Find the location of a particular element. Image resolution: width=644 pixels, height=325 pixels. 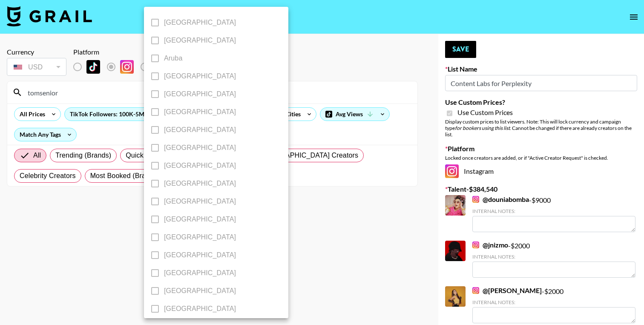

span: Aruba is located at coordinates (173, 58).